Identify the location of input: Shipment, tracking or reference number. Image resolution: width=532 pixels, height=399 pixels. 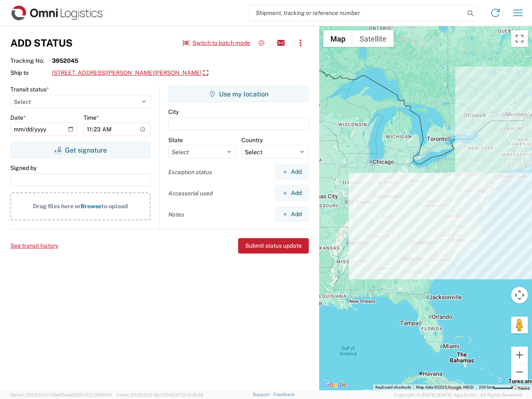
(357, 13).